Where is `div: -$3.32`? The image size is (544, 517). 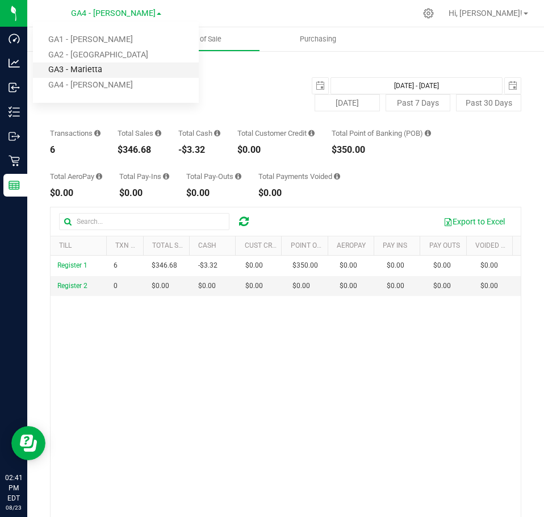 div: -$3.32 is located at coordinates (199, 150).